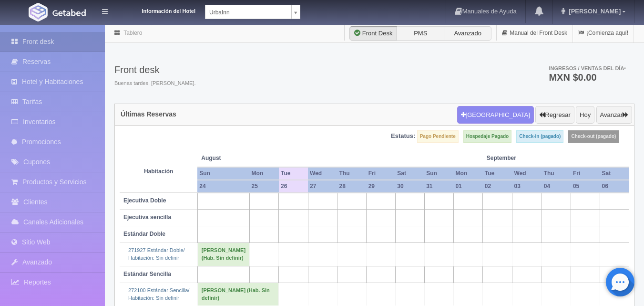 The image size is (644, 306). What do you see at coordinates (439, 186) in the screenshot?
I see `th: 31` at bounding box center [439, 186].